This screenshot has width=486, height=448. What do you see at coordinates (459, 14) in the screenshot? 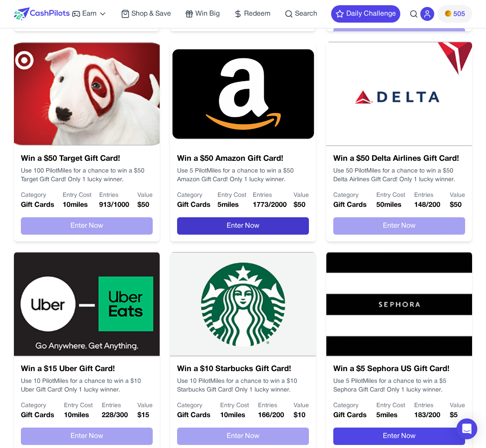
I see `span: 505` at bounding box center [459, 14].